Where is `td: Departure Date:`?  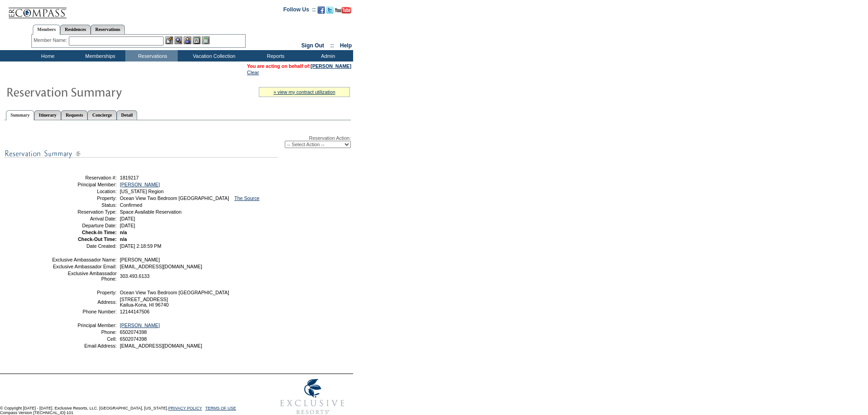 td: Departure Date: is located at coordinates (84, 225).